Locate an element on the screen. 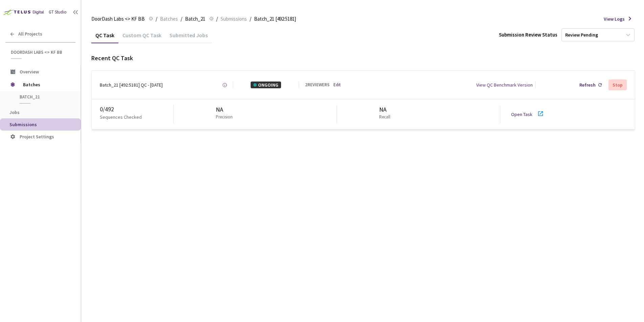 The image size is (644, 322). p: Sequences Checked is located at coordinates (121, 117).